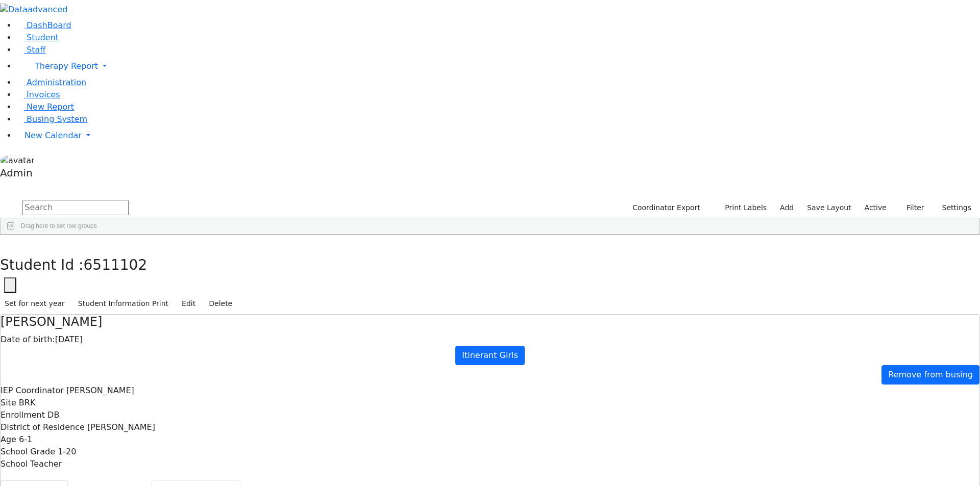 This screenshot has height=486, width=980. What do you see at coordinates (37, 37) in the screenshot?
I see `a: Student` at bounding box center [37, 37].